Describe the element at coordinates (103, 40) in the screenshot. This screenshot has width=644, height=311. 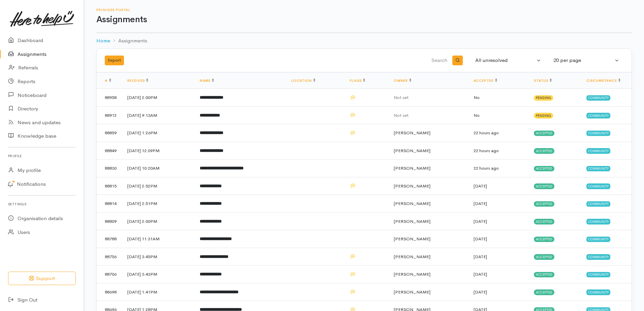
I see `a: Home` at that location.